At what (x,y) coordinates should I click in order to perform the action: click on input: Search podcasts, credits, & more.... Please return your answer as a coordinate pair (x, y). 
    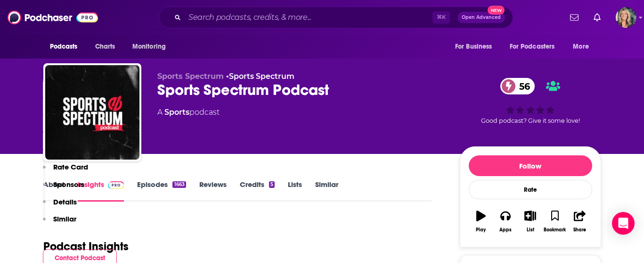
    Looking at the image, I should click on (309, 17).